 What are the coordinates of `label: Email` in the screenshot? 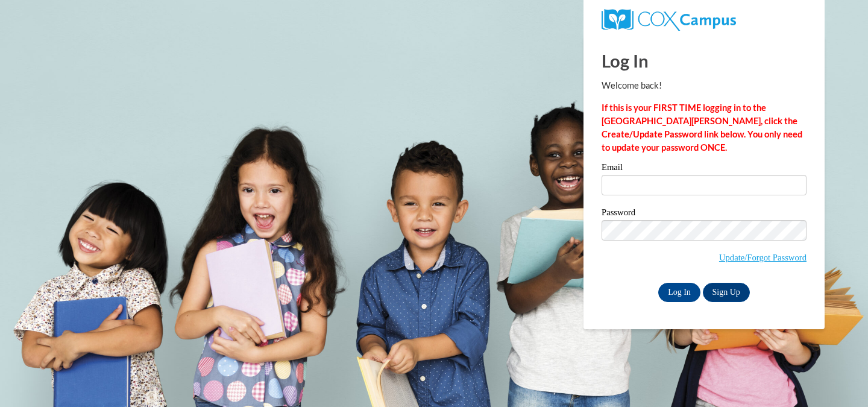 It's located at (704, 169).